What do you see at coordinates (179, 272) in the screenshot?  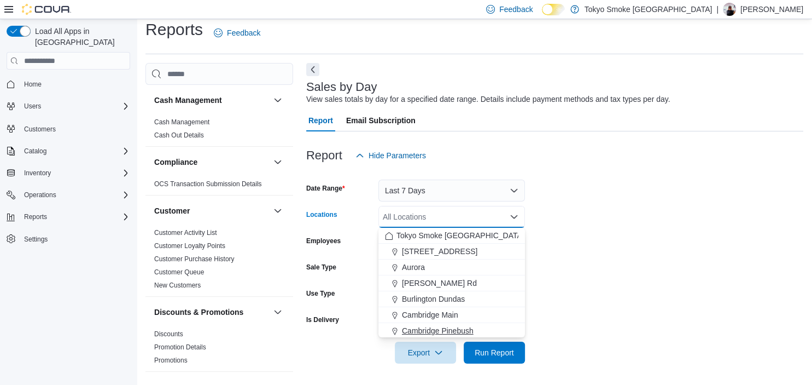 I see `a: Customer Queue` at bounding box center [179, 272].